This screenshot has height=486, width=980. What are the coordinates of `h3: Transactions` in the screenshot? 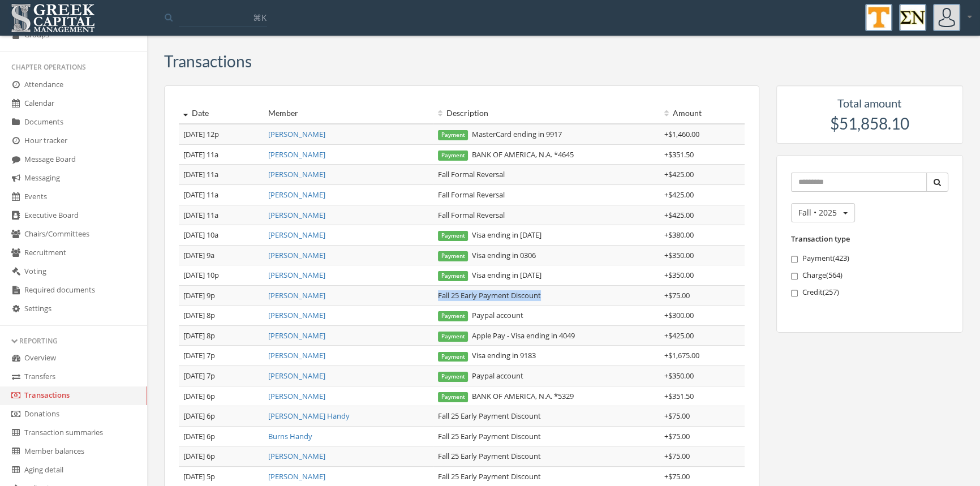 It's located at (208, 61).